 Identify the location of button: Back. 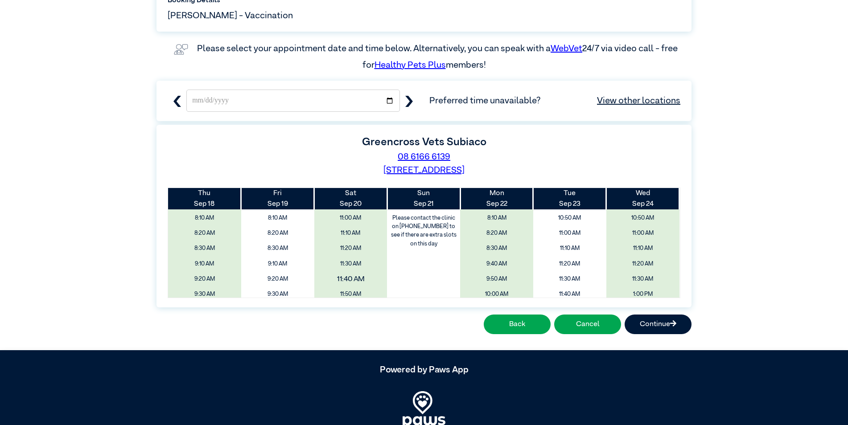
(517, 325).